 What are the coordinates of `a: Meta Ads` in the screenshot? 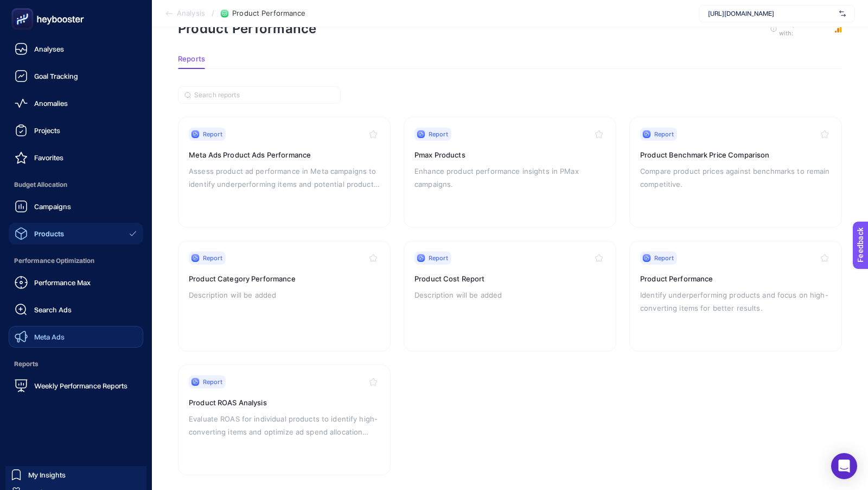 It's located at (76, 336).